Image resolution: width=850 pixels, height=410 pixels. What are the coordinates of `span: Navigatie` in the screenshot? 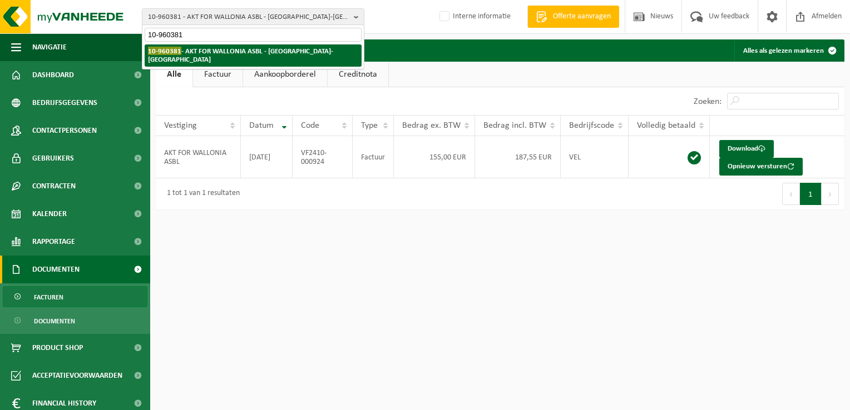 It's located at (49, 47).